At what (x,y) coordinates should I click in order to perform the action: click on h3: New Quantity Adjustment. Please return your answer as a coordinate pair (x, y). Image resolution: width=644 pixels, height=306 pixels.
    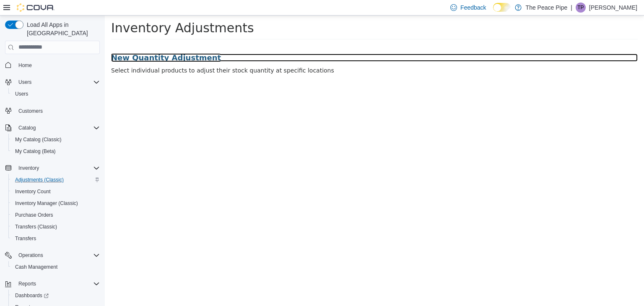
    Looking at the image, I should click on (270, 42).